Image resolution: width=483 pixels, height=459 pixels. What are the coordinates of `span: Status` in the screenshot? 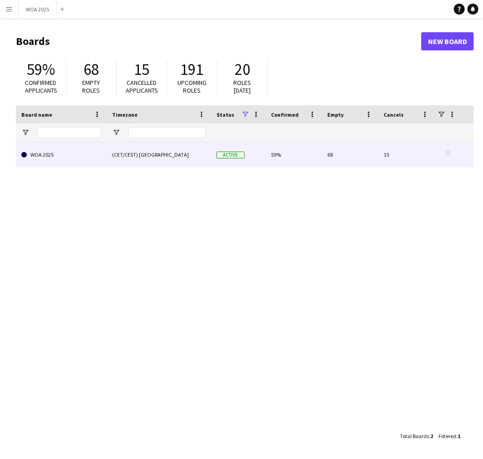 It's located at (225, 114).